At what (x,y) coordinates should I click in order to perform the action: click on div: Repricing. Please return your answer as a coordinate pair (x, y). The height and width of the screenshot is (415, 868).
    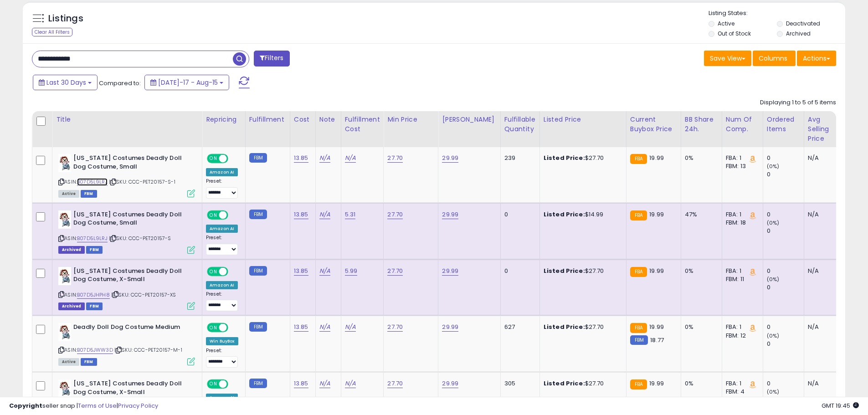
    Looking at the image, I should click on (224, 119).